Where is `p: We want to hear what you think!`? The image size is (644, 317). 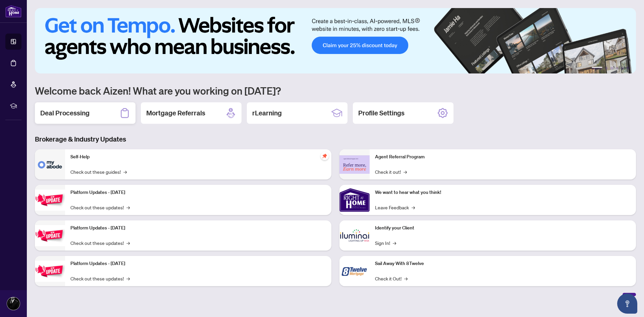
p: We want to hear what you think! is located at coordinates (502, 193).